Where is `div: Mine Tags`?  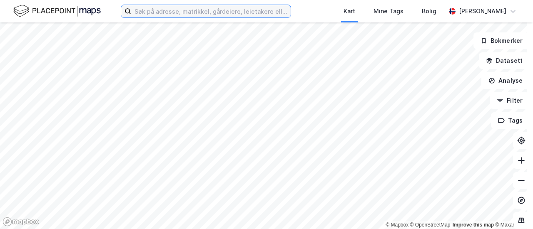
div: Mine Tags is located at coordinates (388, 11).